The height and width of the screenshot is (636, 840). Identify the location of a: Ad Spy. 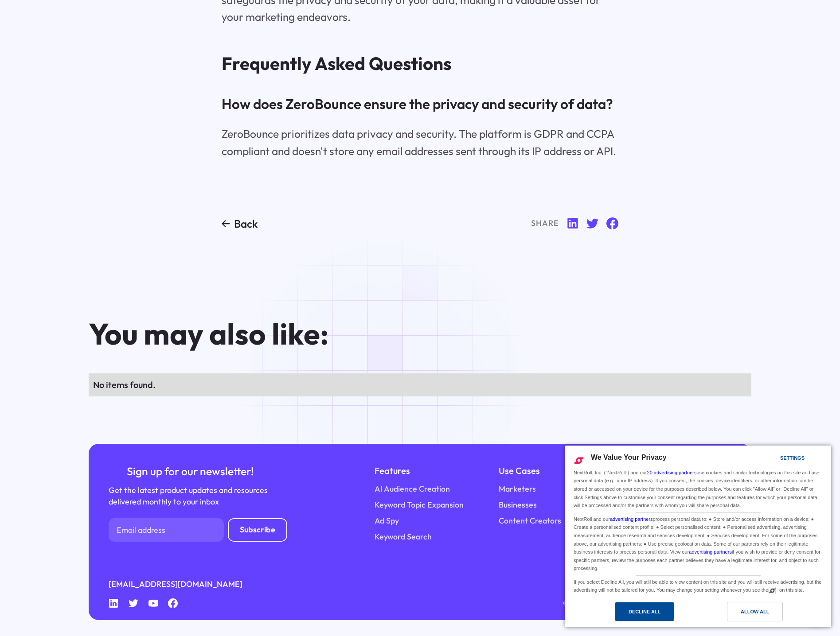
(387, 521).